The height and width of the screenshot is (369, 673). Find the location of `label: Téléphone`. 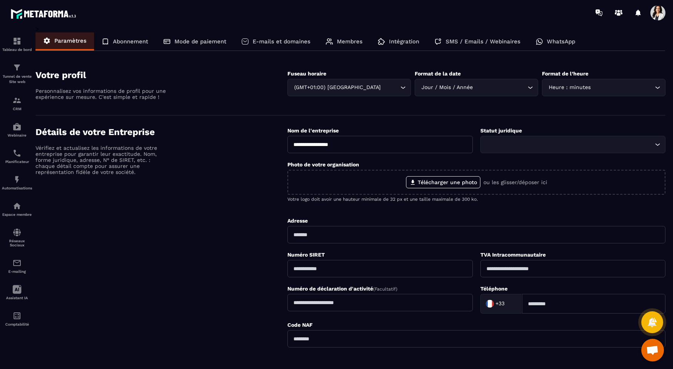

label: Téléphone is located at coordinates (494, 289).